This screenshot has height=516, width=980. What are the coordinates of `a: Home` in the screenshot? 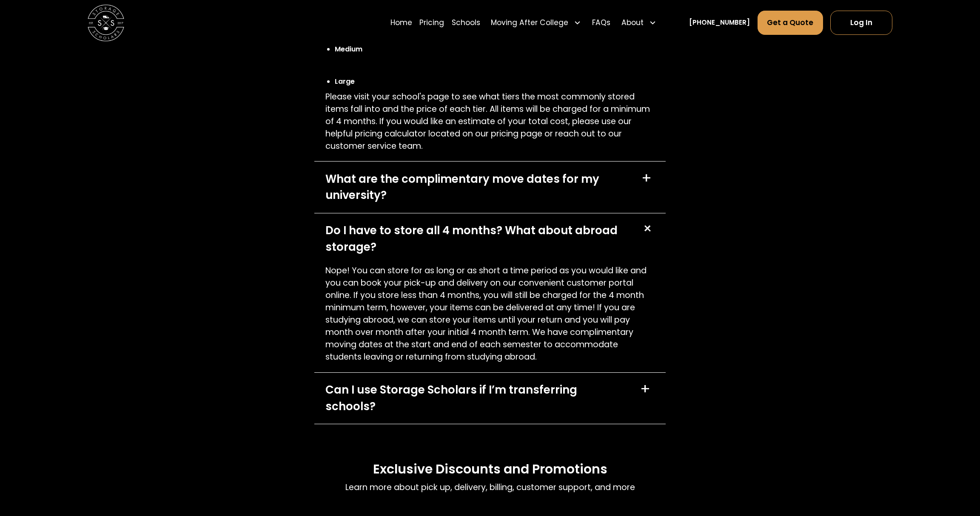 It's located at (401, 23).